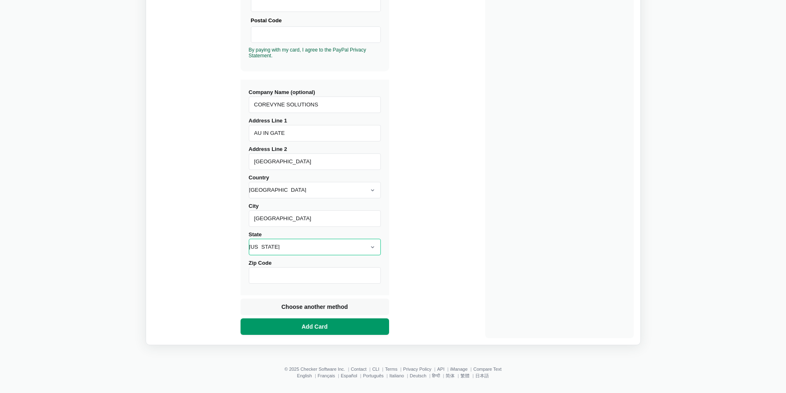  I want to click on a: हिन्दी, so click(436, 376).